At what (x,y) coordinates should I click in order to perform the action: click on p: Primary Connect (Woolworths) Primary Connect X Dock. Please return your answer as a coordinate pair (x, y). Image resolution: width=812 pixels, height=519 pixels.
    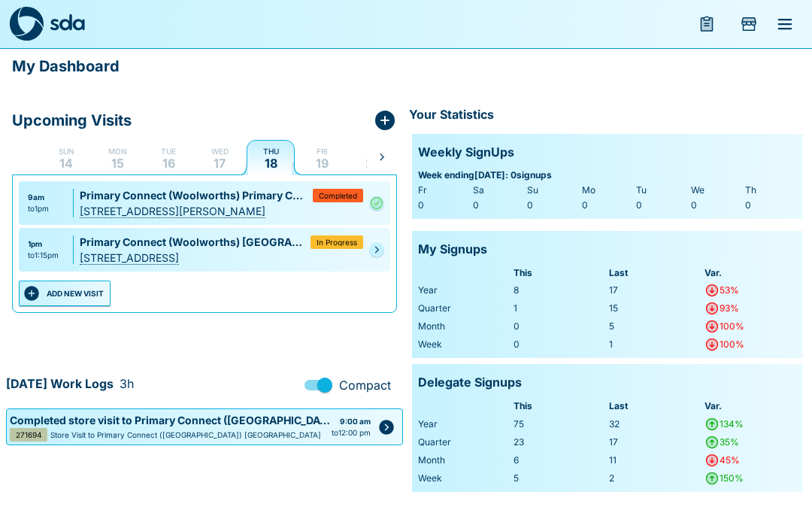
    Looking at the image, I should click on (197, 195).